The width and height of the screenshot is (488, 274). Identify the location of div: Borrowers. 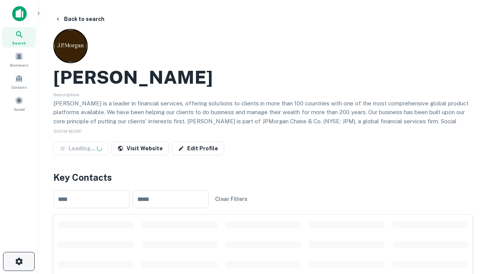
(19, 59).